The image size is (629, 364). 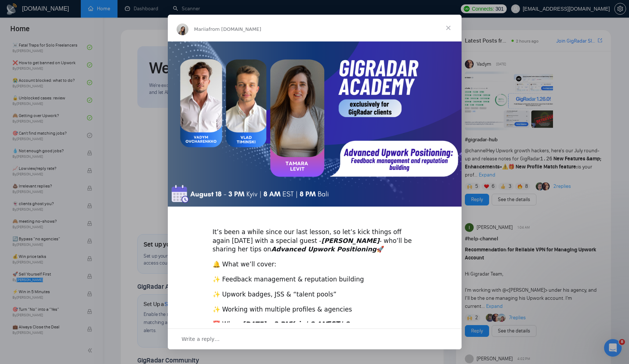 I want to click on i: Advanced Upwork Positioning, so click(x=324, y=249).